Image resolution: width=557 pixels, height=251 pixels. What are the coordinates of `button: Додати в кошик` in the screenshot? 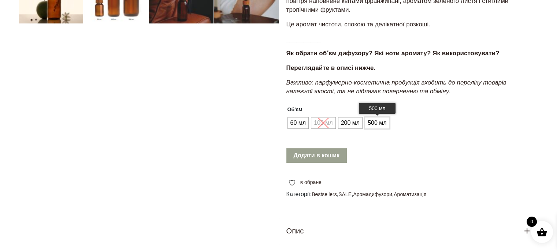 It's located at (316, 156).